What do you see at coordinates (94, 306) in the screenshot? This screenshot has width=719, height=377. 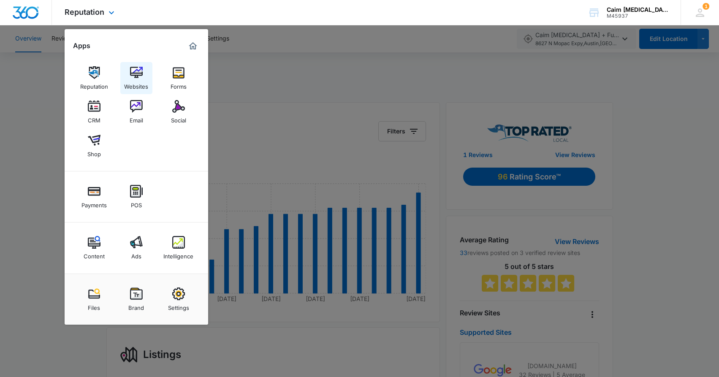 I see `div: Files` at bounding box center [94, 306].